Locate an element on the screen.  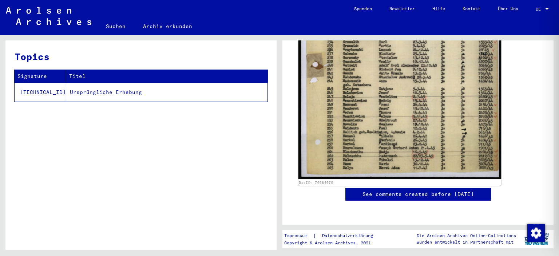
img: Zustimmung ändern is located at coordinates (536, 233).